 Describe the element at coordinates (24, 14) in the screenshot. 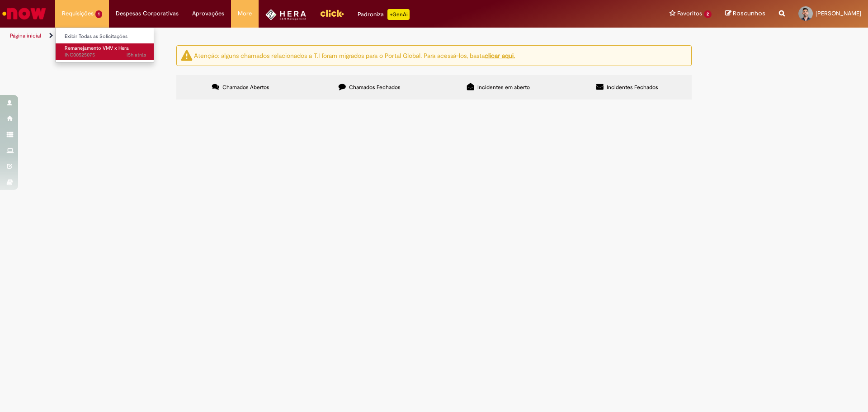

I see `img: ServiceNow` at that location.